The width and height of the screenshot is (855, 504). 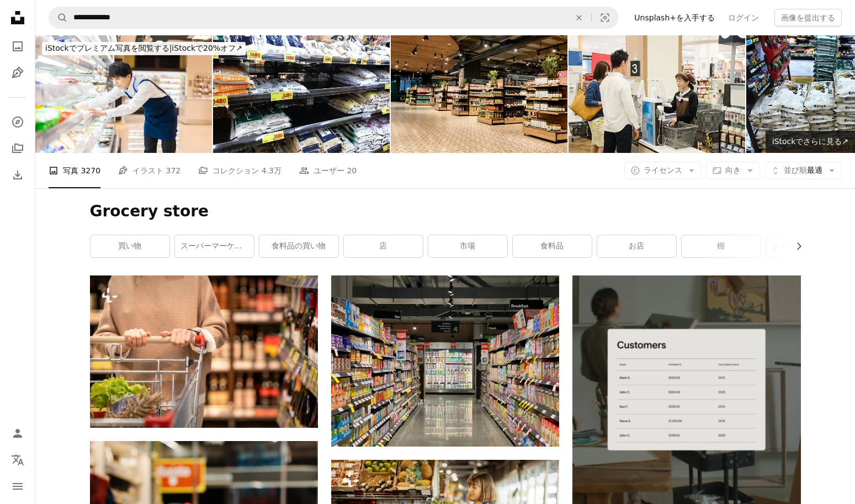 What do you see at coordinates (301, 94) in the screenshot?
I see `img: 日本のお米はどうなっているの?` at bounding box center [301, 94].